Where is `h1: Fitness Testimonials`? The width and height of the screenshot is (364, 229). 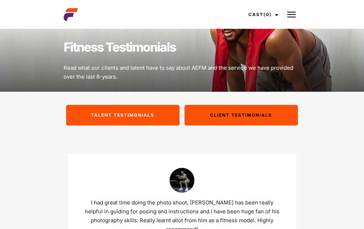 h1: Fitness Testimonials is located at coordinates (182, 47).